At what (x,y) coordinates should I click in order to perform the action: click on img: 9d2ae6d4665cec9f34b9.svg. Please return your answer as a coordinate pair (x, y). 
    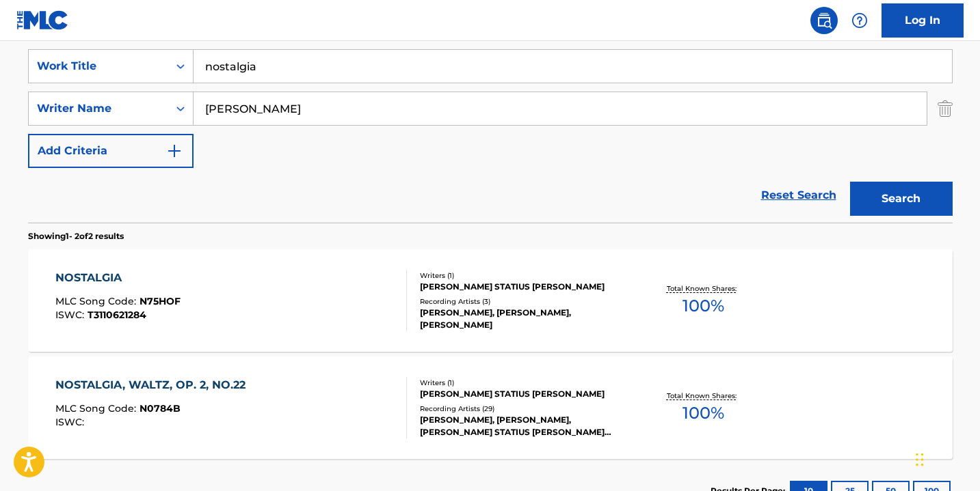
    Looking at the image, I should click on (175, 151).